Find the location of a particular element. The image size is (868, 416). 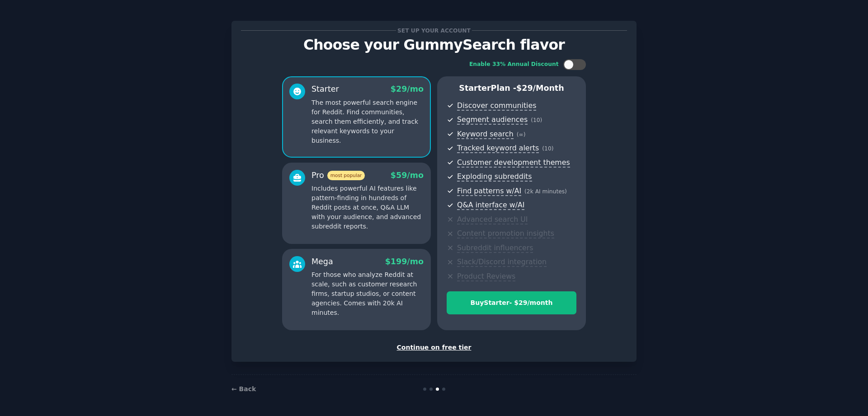

span: Slack/Discord integration is located at coordinates (502, 262).